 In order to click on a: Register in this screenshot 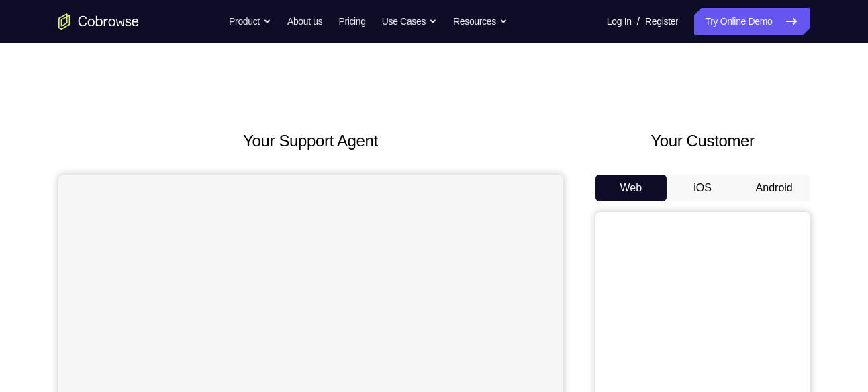, I will do `click(662, 22)`.